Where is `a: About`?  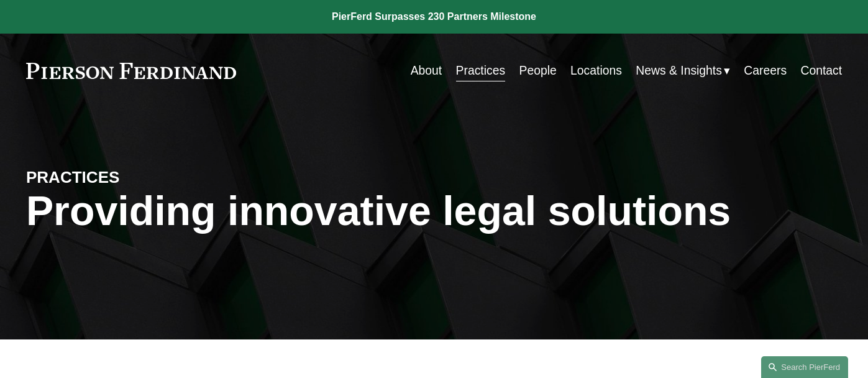 a: About is located at coordinates (426, 70).